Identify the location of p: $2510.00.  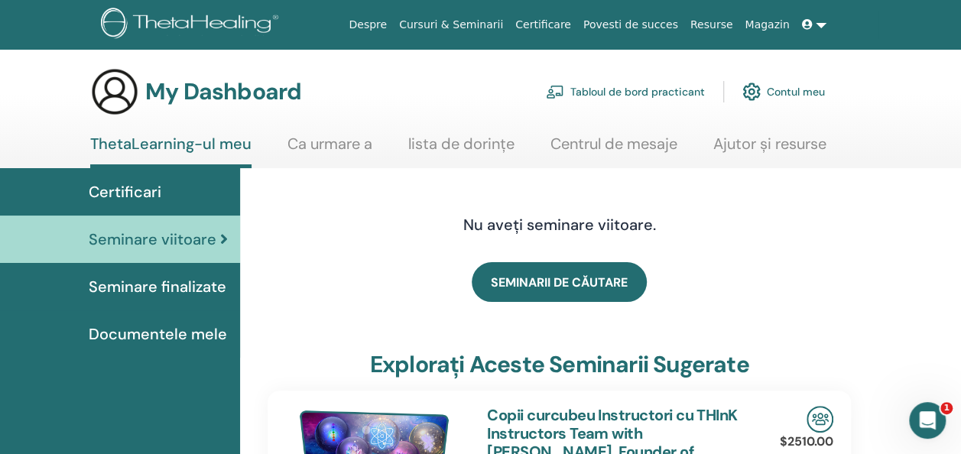
(807, 442).